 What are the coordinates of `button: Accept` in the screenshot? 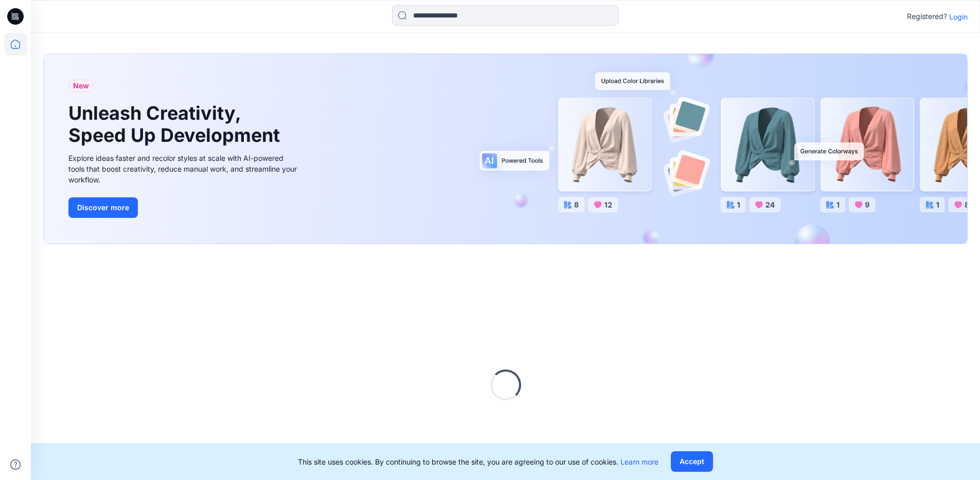 It's located at (692, 462).